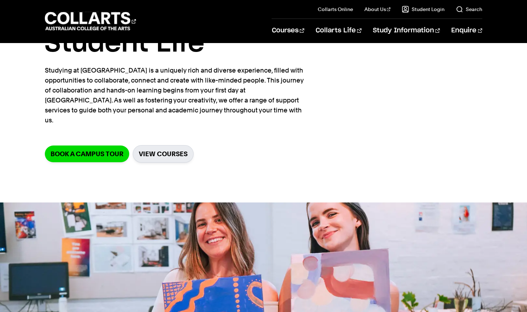  Describe the element at coordinates (407, 31) in the screenshot. I see `a: Study Information` at that location.